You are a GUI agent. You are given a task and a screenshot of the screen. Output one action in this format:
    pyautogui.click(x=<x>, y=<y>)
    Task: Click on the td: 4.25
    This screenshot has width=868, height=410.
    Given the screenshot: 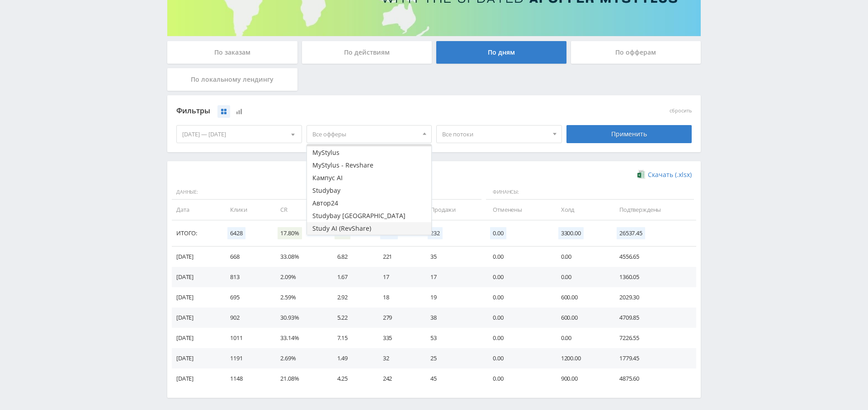 What is the action you would take?
    pyautogui.click(x=351, y=379)
    